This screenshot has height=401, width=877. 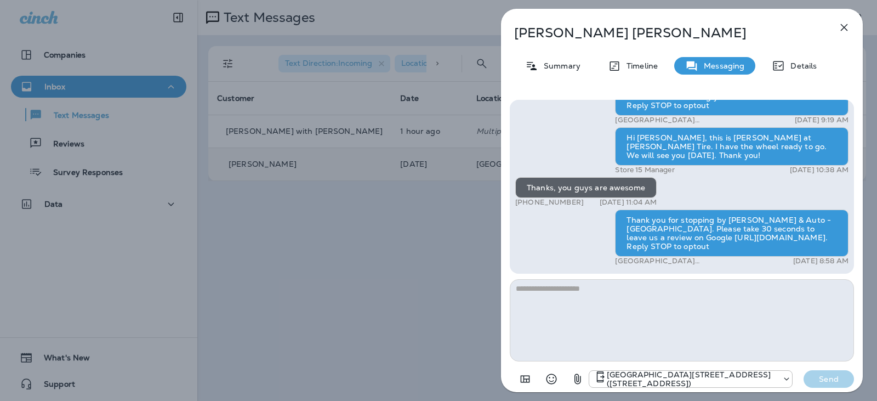 What do you see at coordinates (639, 66) in the screenshot?
I see `p: Timeline` at bounding box center [639, 66].